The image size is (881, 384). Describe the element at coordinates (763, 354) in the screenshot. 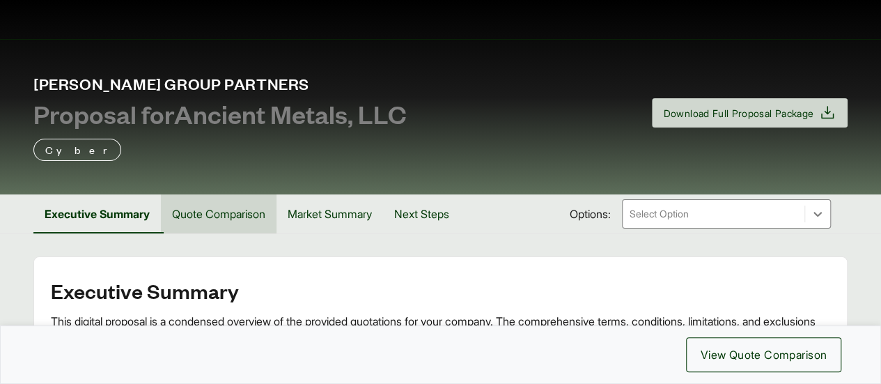

I see `span: View Quote Comparison` at that location.